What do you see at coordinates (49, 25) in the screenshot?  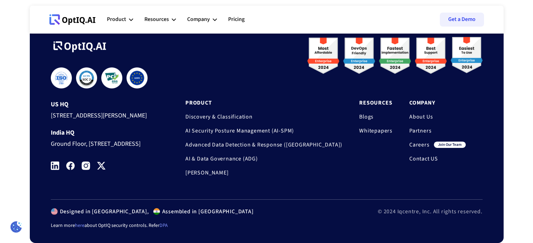 I see `div: Webflow Homepage` at bounding box center [49, 25].